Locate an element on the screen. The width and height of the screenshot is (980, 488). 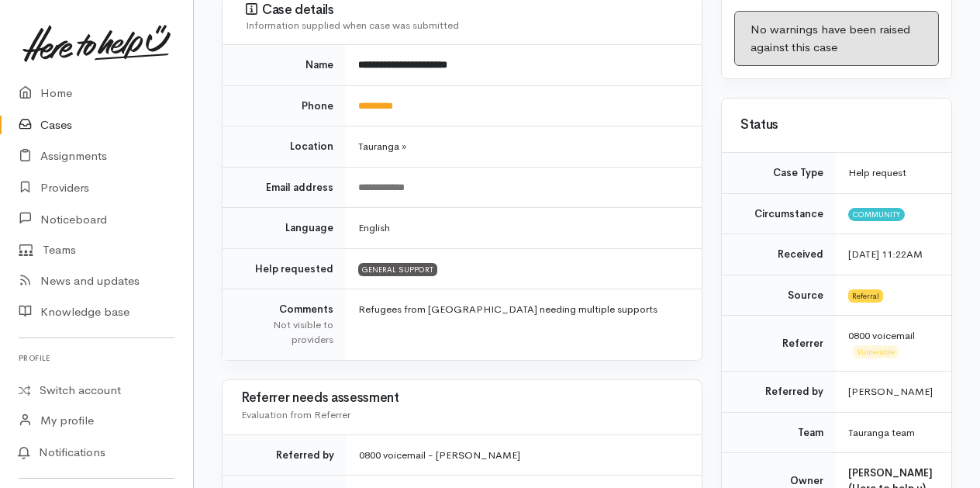
td: Phone is located at coordinates (284, 106).